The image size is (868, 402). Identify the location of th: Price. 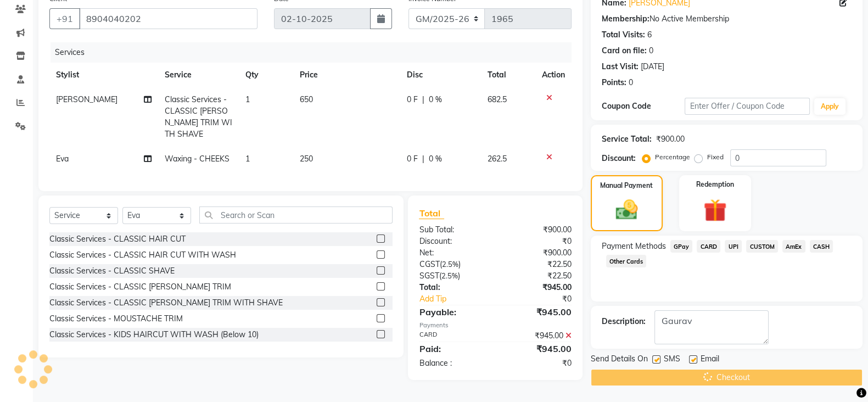
(346, 74).